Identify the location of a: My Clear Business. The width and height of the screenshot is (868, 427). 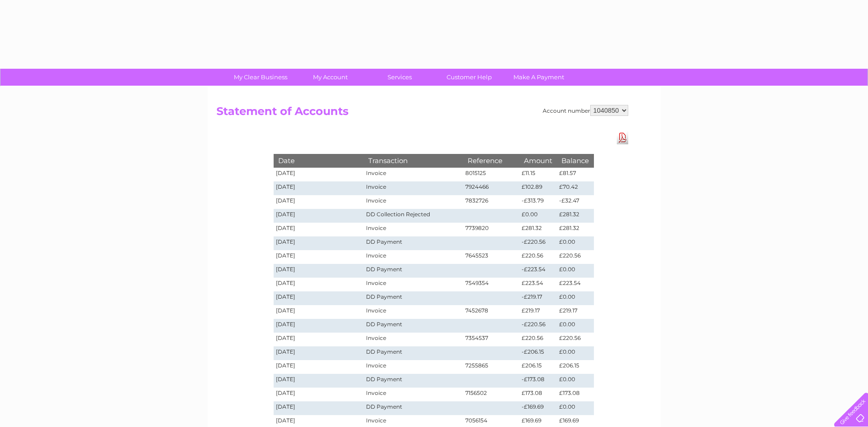
(260, 77).